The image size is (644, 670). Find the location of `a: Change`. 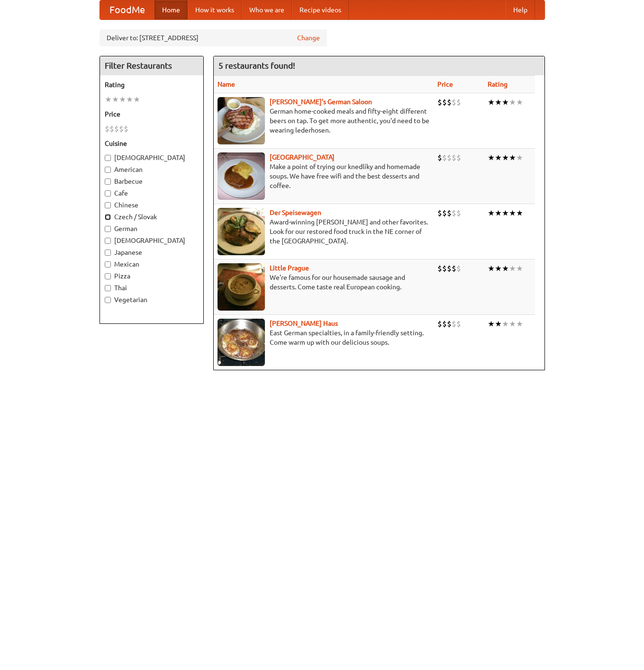

a: Change is located at coordinates (309, 38).